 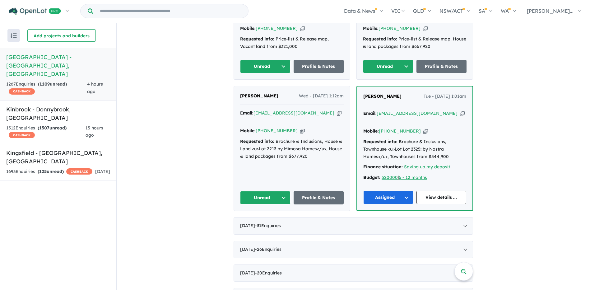 What do you see at coordinates (43, 171) in the screenshot?
I see `span: 125` at bounding box center [43, 171].